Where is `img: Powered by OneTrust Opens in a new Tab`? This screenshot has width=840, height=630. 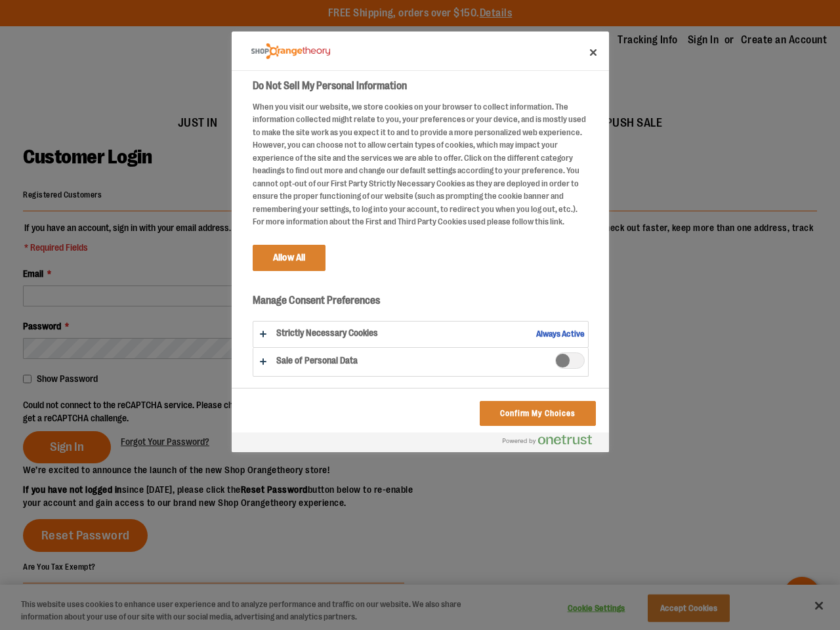 img: Powered by OneTrust Opens in a new Tab is located at coordinates (547, 440).